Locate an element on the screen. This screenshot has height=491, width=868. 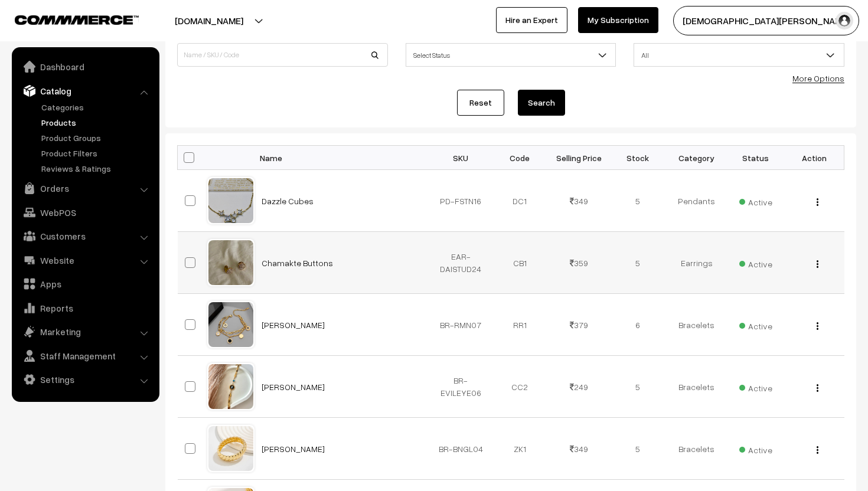
a: Hire an Expert is located at coordinates (531, 20).